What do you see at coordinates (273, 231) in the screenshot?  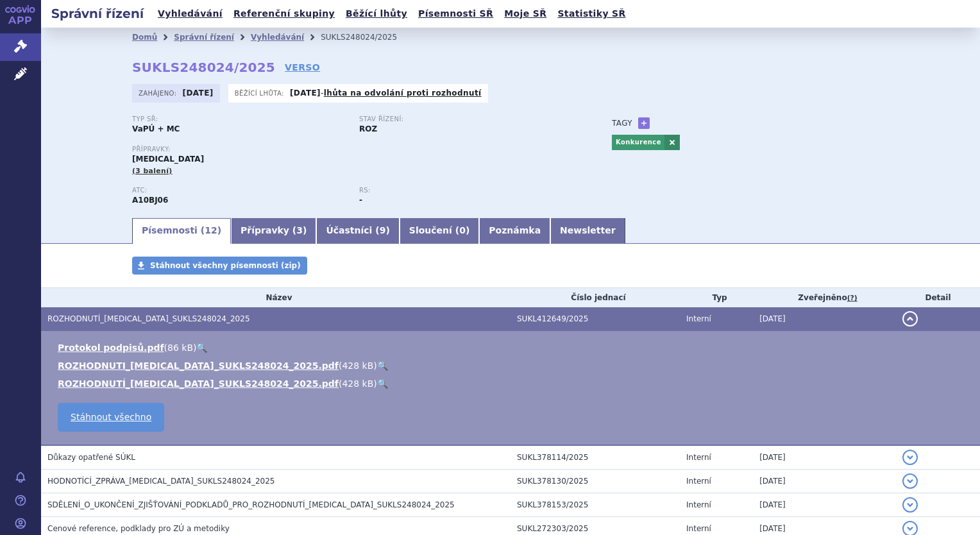 I see `a: Přípravky (3)` at bounding box center [273, 231].